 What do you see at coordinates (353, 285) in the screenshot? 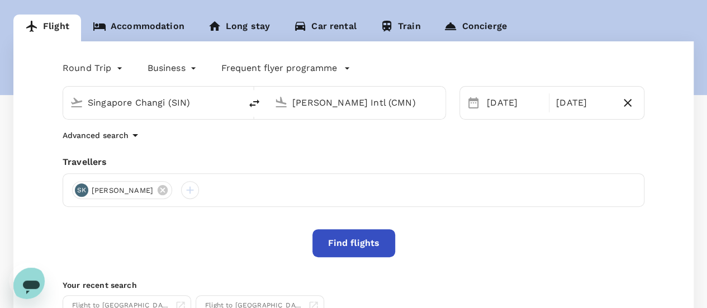
I see `p: Your recent search` at bounding box center [353, 285].